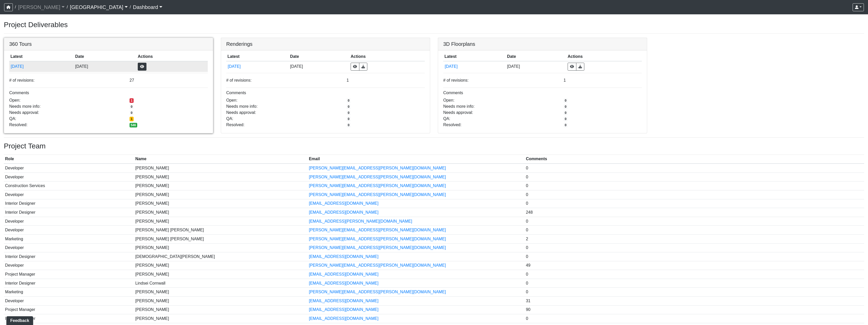 This screenshot has height=325, width=868. What do you see at coordinates (148, 7) in the screenshot?
I see `a: Dashboard` at bounding box center [148, 7].